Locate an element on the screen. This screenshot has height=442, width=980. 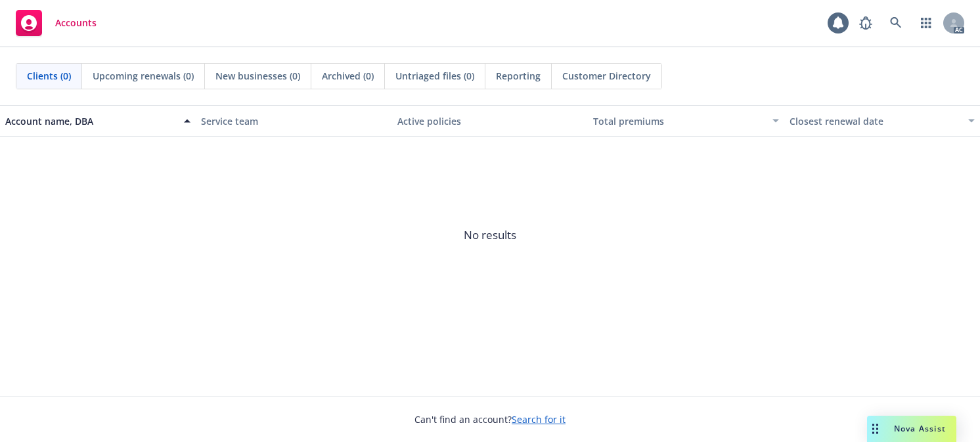
span: Archived (0) is located at coordinates (348, 76).